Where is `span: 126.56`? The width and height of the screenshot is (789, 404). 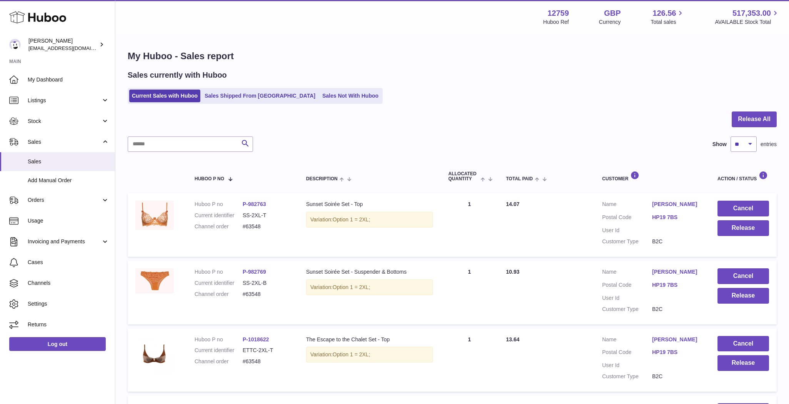 span: 126.56 is located at coordinates (664, 13).